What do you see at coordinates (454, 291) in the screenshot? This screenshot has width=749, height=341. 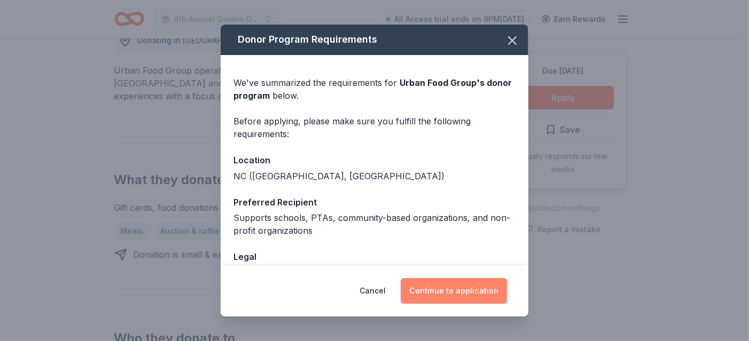 I see `button: Continue to application` at bounding box center [454, 291].